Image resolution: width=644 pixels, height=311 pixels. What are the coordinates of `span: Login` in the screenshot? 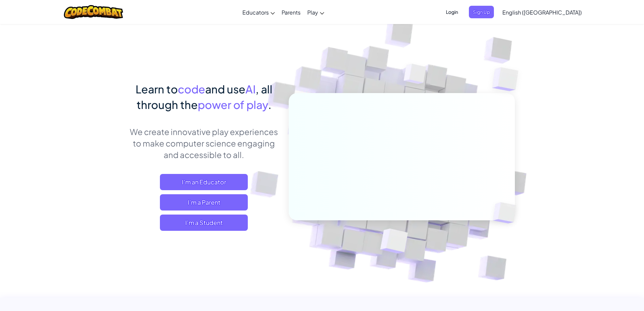 It's located at (452, 12).